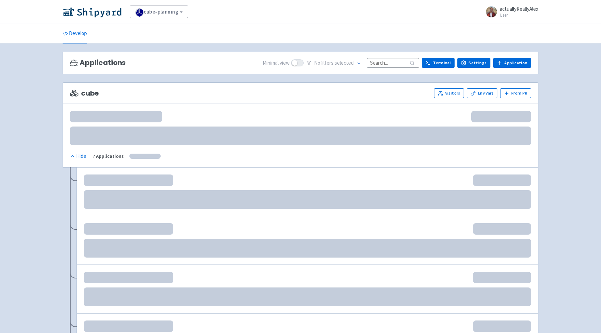  I want to click on span: cube, so click(84, 93).